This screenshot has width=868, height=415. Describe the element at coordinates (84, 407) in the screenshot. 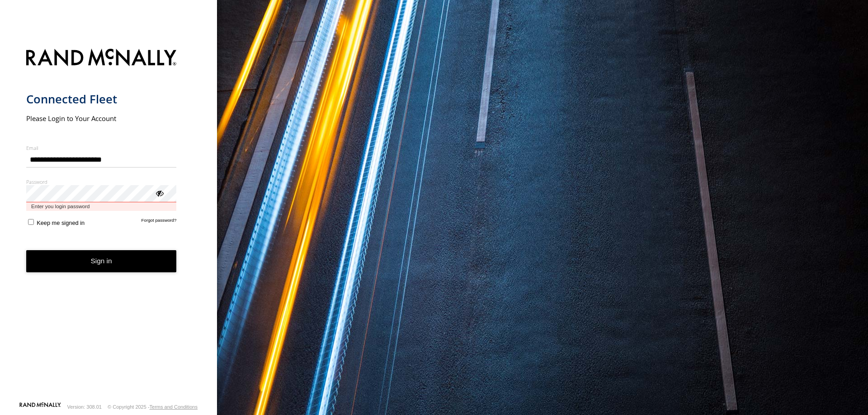

I see `div: Version: 308.01` at that location.